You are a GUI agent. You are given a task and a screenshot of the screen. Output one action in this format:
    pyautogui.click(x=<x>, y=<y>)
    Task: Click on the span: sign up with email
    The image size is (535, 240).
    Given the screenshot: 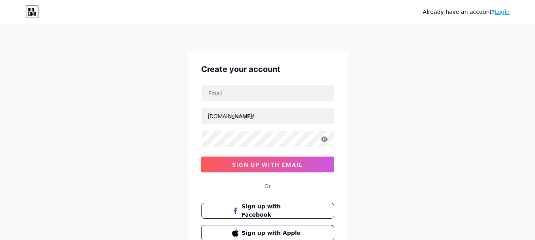 What is the action you would take?
    pyautogui.click(x=267, y=165)
    